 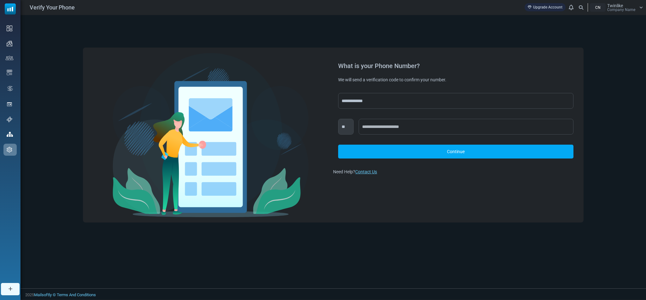 What do you see at coordinates (333, 294) in the screenshot?
I see `footer: 2025` at bounding box center [333, 294].